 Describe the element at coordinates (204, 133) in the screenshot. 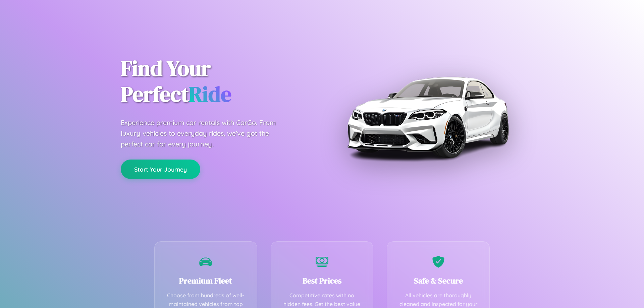

I see `p: Experience premium car rentals with CarGo. From luxury vehicles to everyday rides, we've got the ...` at that location.